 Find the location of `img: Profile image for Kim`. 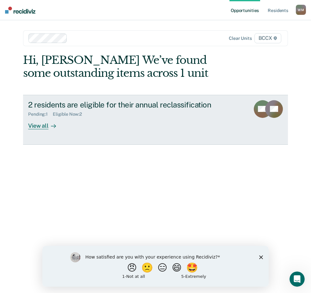

img: Profile image for Kim is located at coordinates (33, 11).